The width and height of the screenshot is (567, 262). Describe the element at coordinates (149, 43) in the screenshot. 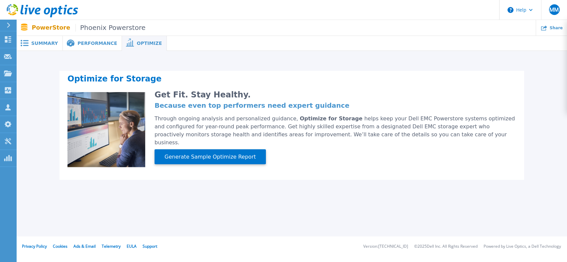

I see `span: Optimize` at that location.